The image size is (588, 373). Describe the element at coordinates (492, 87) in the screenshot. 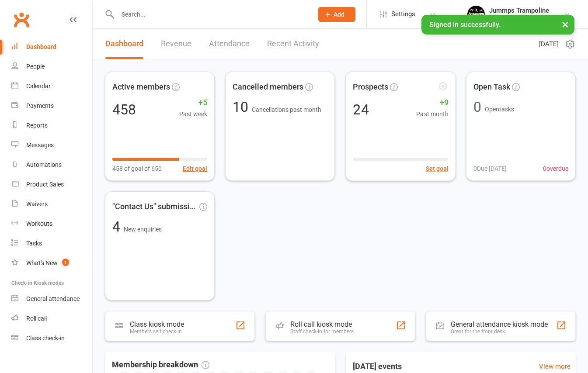

I see `span: Open Task` at that location.